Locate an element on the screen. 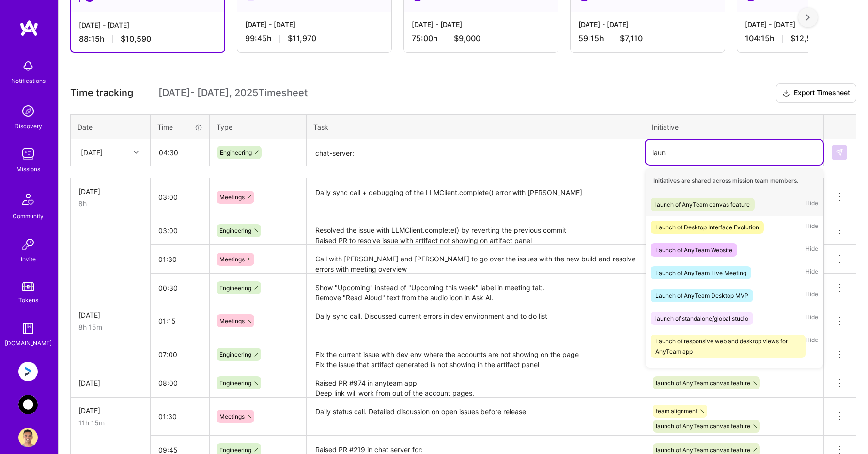 This screenshot has height=454, width=868. a: Anguleris: BIMsmart AI MVP is located at coordinates (28, 371).